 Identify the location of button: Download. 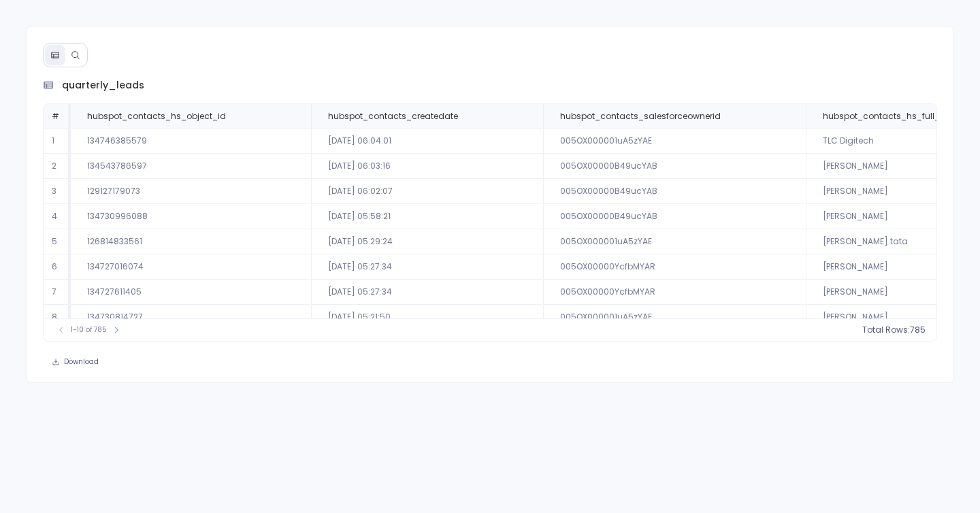
(75, 362).